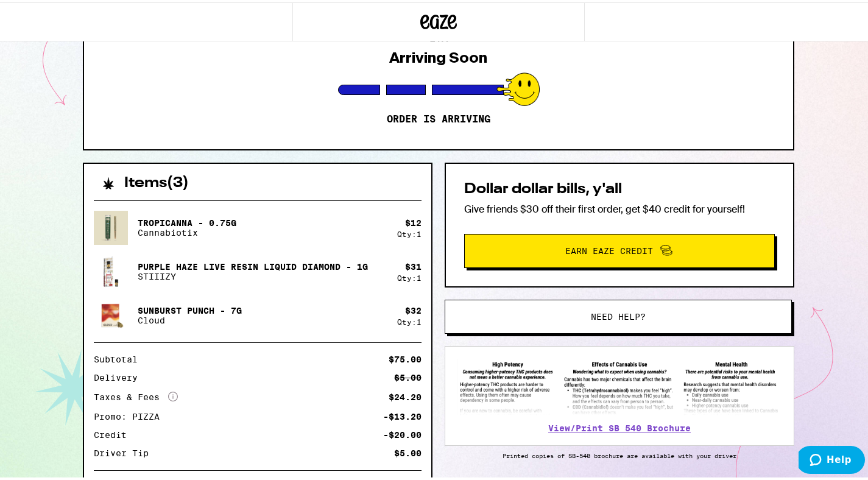 The image size is (868, 480). I want to click on button: Need help?, so click(619, 315).